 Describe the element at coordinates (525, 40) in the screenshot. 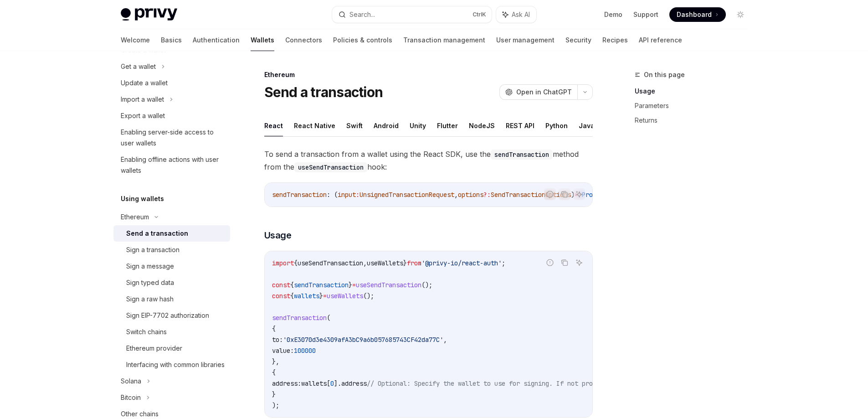

I see `a: User management` at that location.